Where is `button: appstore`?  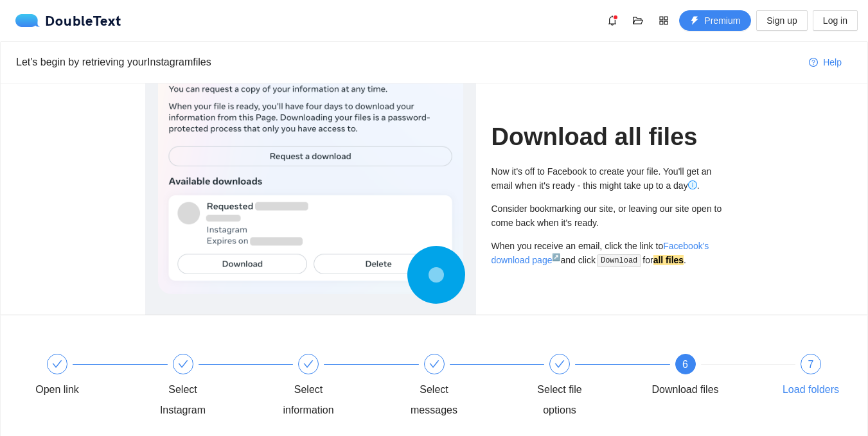 button: appstore is located at coordinates (663, 21).